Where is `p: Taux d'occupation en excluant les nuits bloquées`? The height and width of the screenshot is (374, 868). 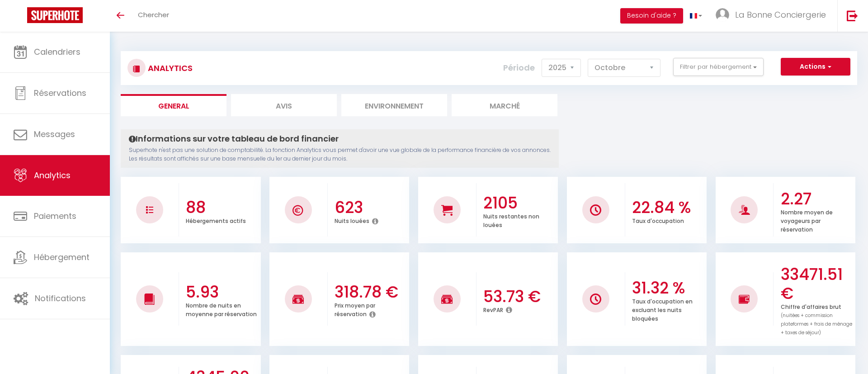 p: Taux d'occupation en excluant les nuits bloquées is located at coordinates (663, 309).